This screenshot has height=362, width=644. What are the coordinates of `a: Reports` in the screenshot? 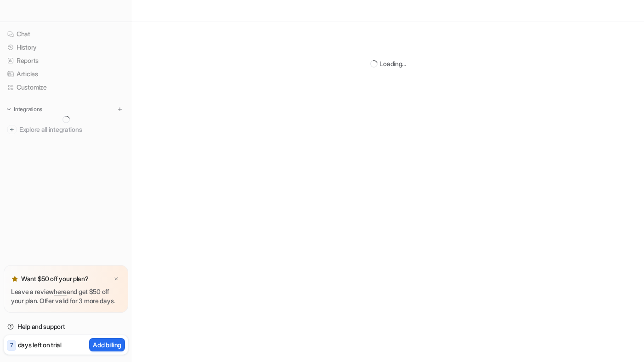 It's located at (66, 61).